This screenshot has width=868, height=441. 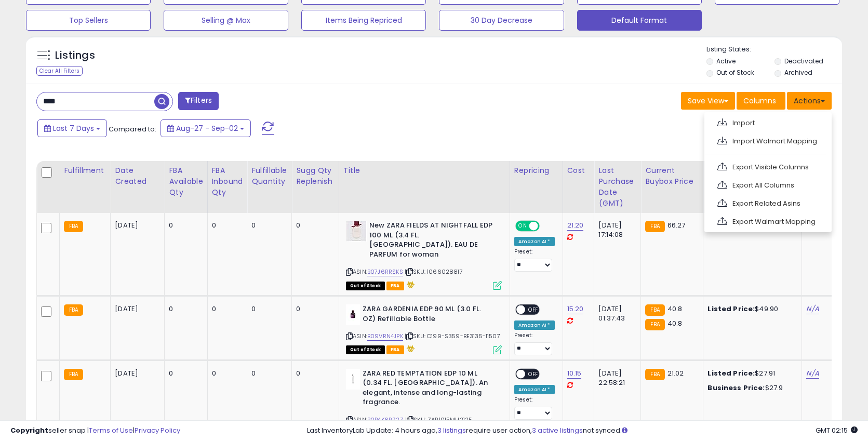 I want to click on span: ON, so click(x=522, y=226).